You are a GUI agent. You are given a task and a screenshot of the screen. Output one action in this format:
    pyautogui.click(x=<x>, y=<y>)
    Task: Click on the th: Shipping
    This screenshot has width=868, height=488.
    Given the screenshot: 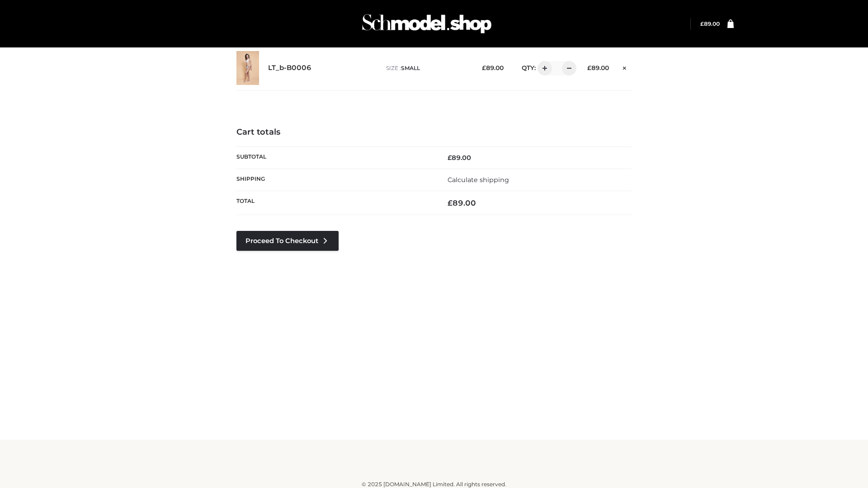 What is the action you would take?
    pyautogui.click(x=335, y=180)
    